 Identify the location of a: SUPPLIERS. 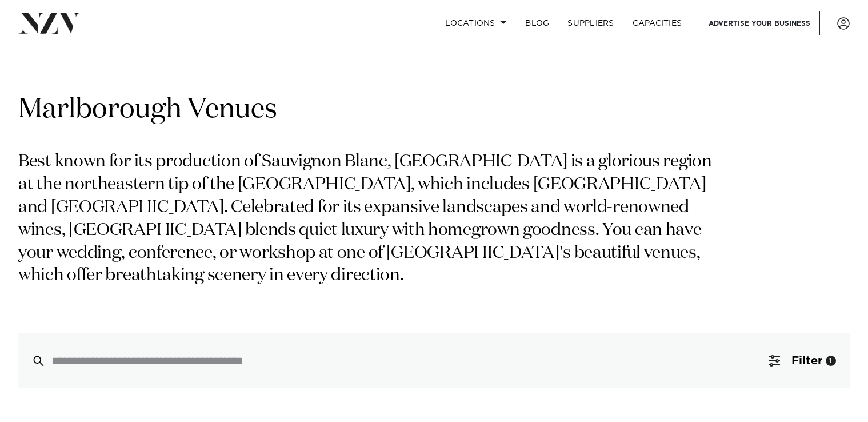
(590, 23).